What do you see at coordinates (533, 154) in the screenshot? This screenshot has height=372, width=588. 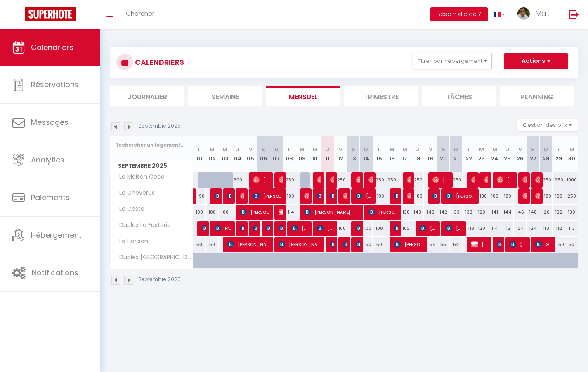 I see `th: 27` at bounding box center [533, 154].